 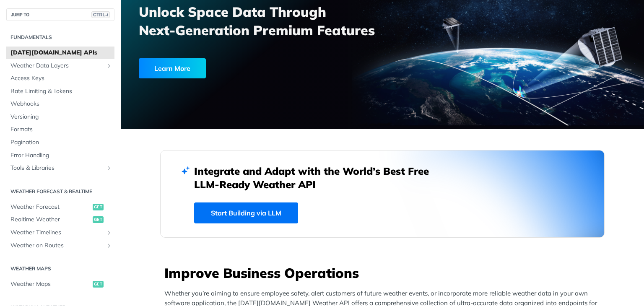 I want to click on a: Tools & LibrariesShow subpages for Tools & Libraries, so click(x=60, y=168).